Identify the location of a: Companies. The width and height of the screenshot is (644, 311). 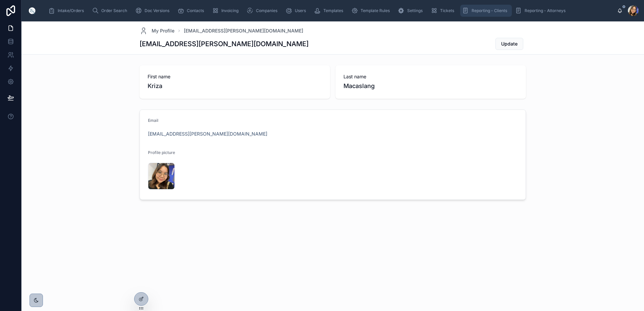
(263, 11).